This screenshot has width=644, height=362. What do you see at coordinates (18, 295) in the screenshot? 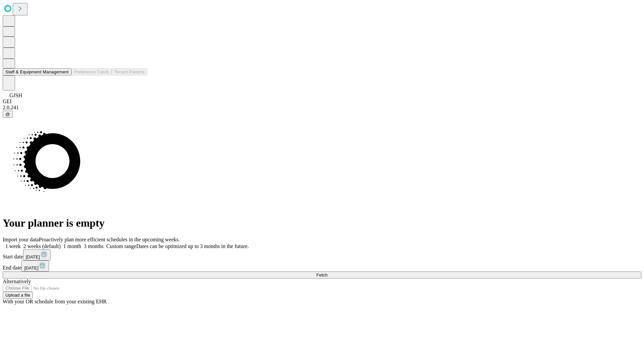
I see `button: Upload a file` at bounding box center [18, 295].